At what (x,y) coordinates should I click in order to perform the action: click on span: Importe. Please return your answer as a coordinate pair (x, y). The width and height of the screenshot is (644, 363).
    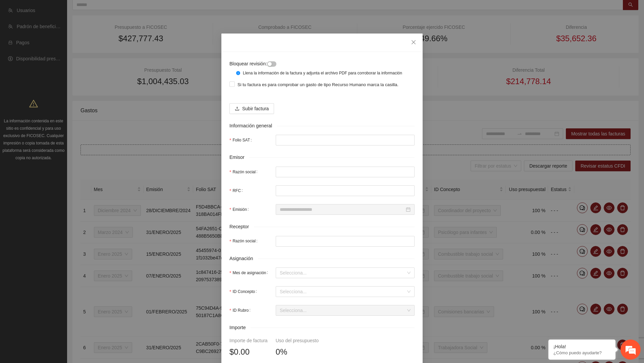
    Looking at the image, I should click on (240, 328).